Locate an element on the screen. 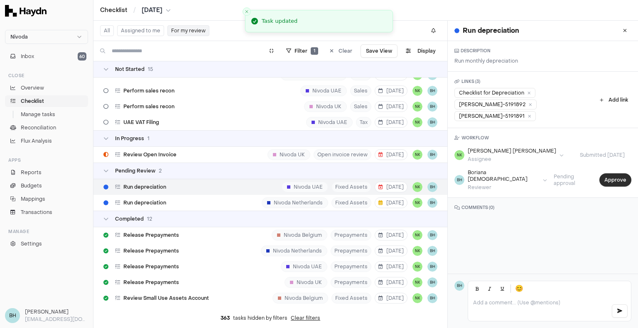 The image size is (638, 328). div: Task updated is located at coordinates (279, 21).